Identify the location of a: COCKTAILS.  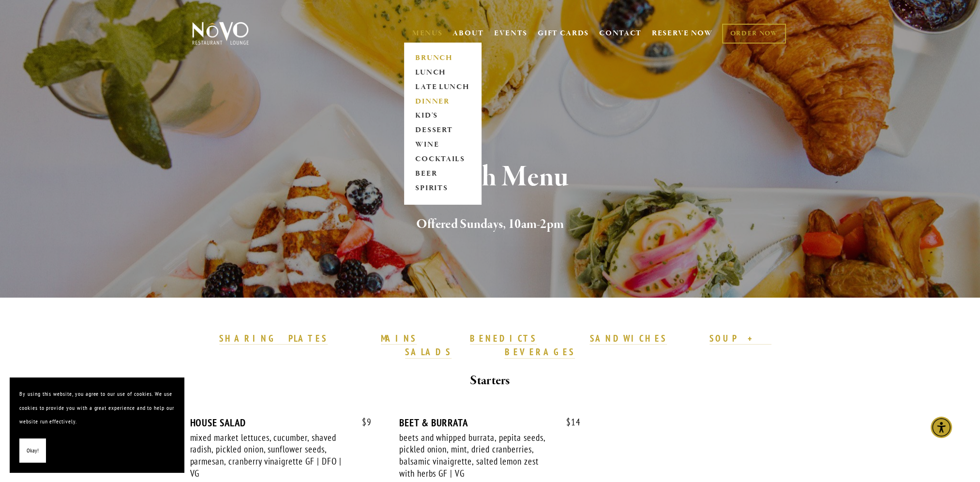
(443, 160).